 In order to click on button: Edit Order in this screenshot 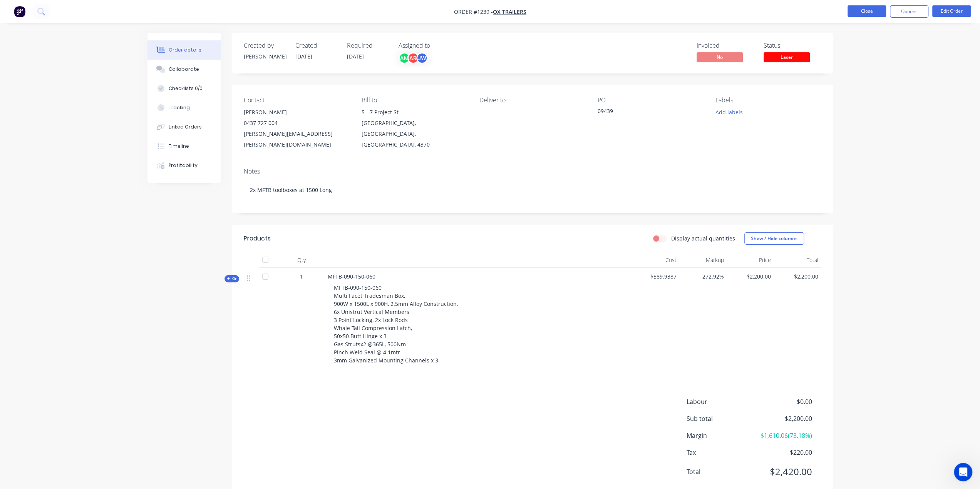, I will do `click(951, 11)`.